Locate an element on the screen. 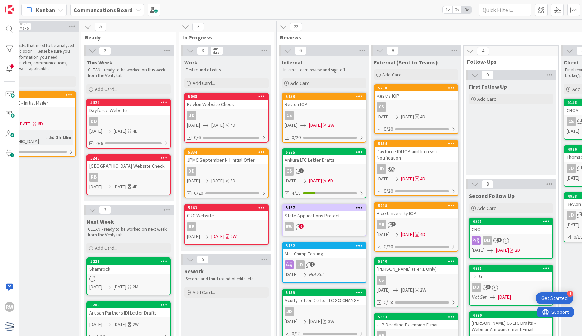 This screenshot has width=582, height=336. div: RW is located at coordinates (289, 226).